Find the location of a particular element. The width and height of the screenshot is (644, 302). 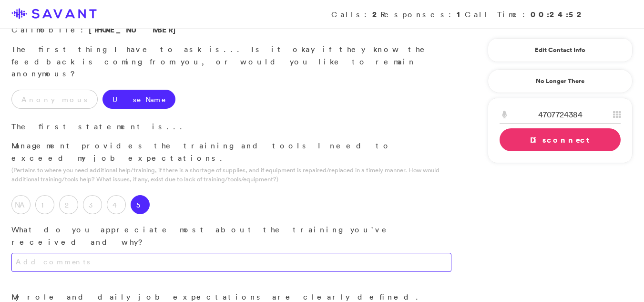

p: The first thing I have to ask is... Is it okay if they know the feedback is coming from you, or w... is located at coordinates (231, 62).